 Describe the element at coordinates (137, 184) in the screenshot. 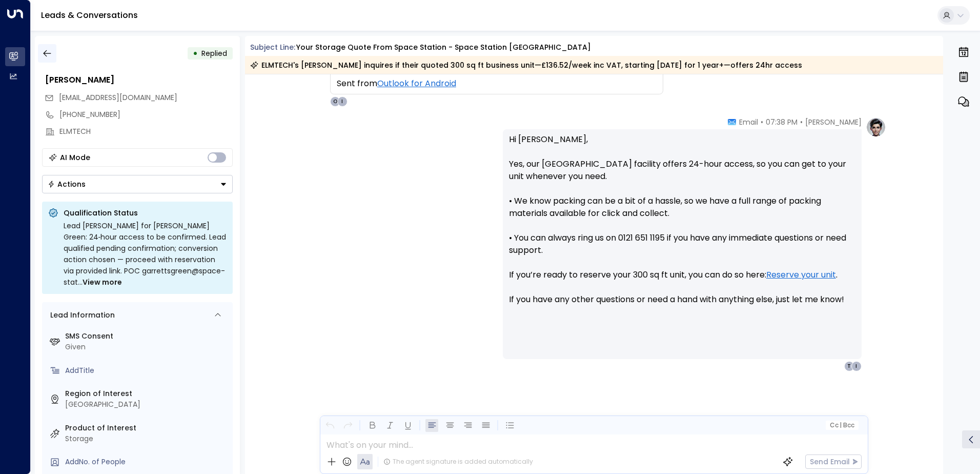

I see `button: Actions` at that location.